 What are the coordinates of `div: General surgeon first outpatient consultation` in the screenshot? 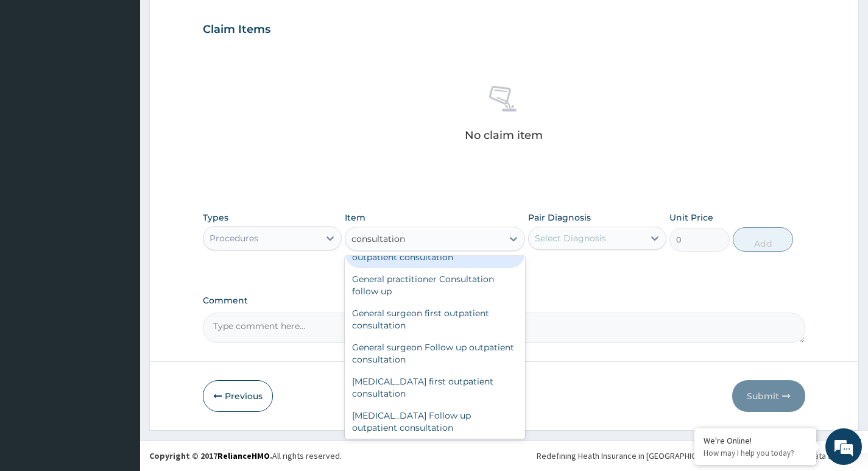 It's located at (435, 319).